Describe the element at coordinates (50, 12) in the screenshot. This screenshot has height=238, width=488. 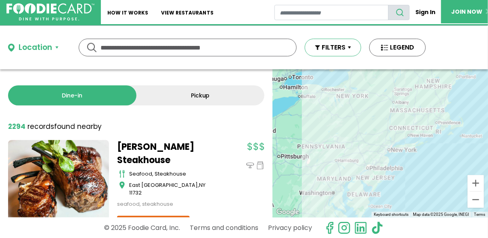
I see `img: FoodieCard; Eat, Drink, Save, Donate` at that location.